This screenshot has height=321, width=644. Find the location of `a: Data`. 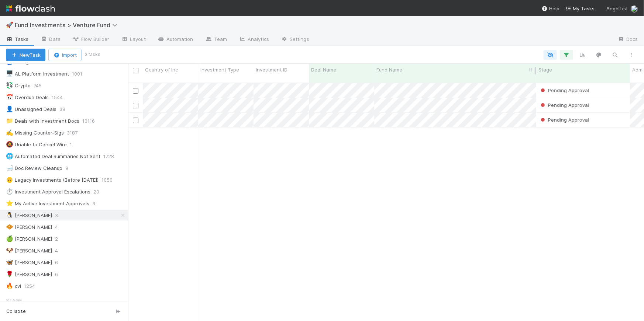

a: Data is located at coordinates (50, 39).